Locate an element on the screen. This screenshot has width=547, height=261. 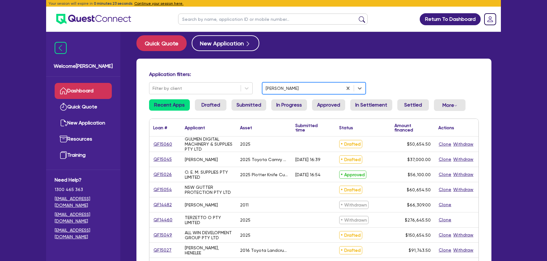
div: Amount financed is located at coordinates (412, 128).